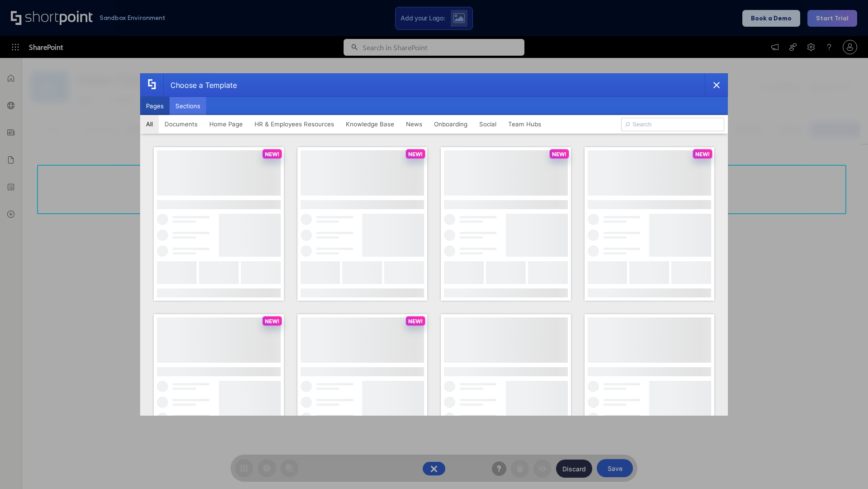  Describe the element at coordinates (149, 124) in the screenshot. I see `button: All` at that location.